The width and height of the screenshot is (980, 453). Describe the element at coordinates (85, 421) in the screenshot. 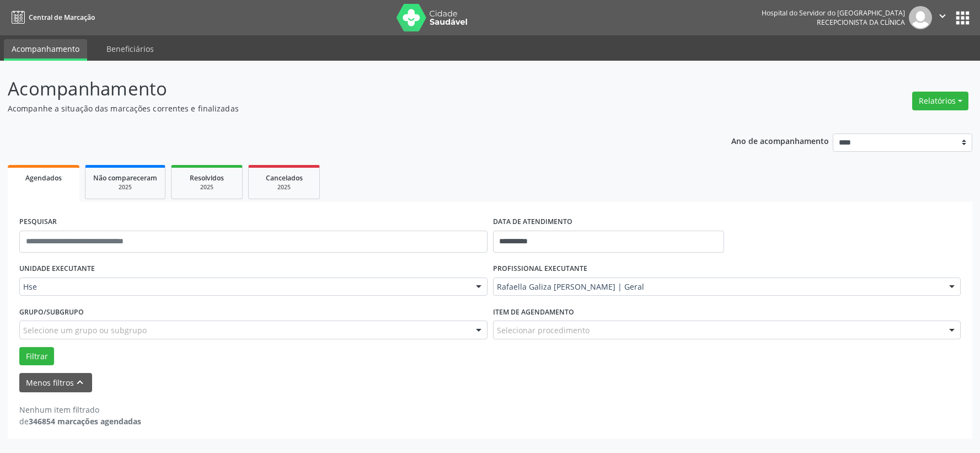

I see `strong: 346854 marcações agendadas` at that location.